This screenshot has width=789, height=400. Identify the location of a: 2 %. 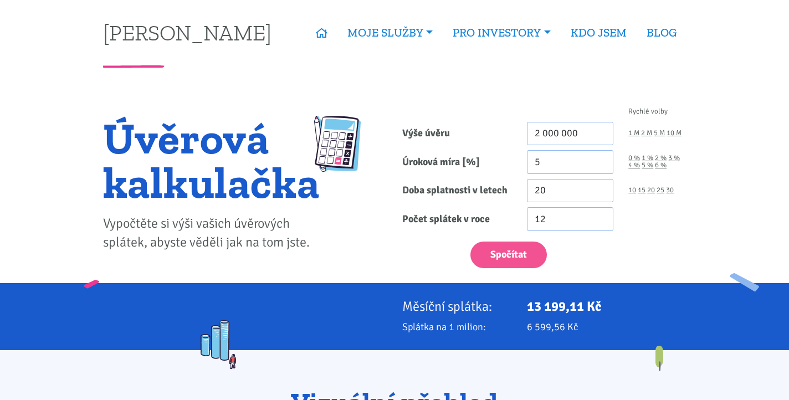
(660, 158).